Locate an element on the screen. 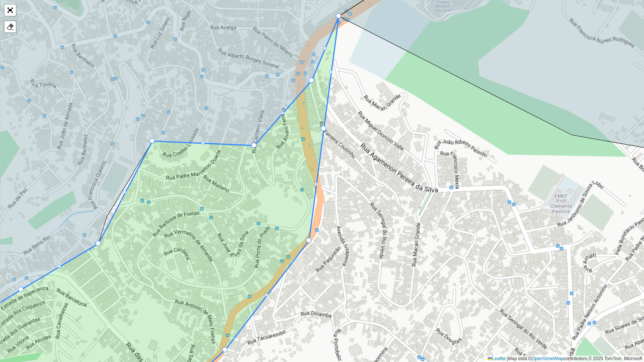 The height and width of the screenshot is (362, 644). a: Leaflet is located at coordinates (497, 359).